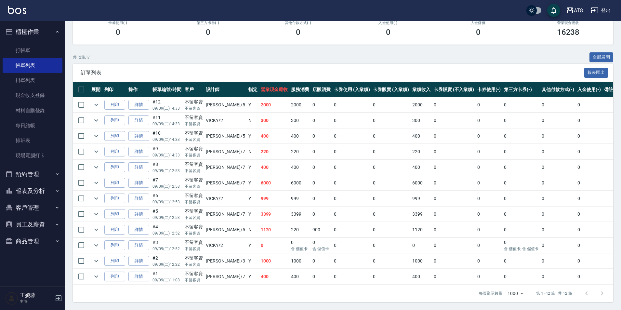  Describe the element at coordinates (609, 89) in the screenshot. I see `th: 備註` at that location.